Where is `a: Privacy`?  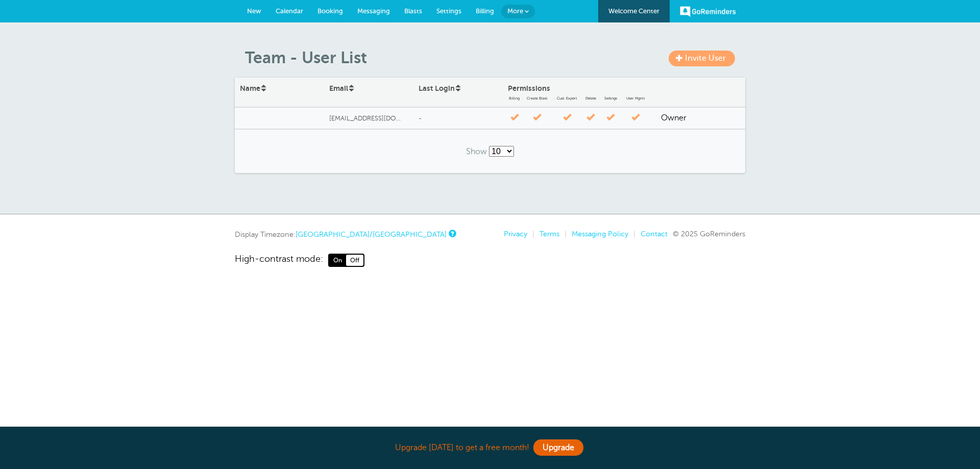 a: Privacy is located at coordinates (515, 233).